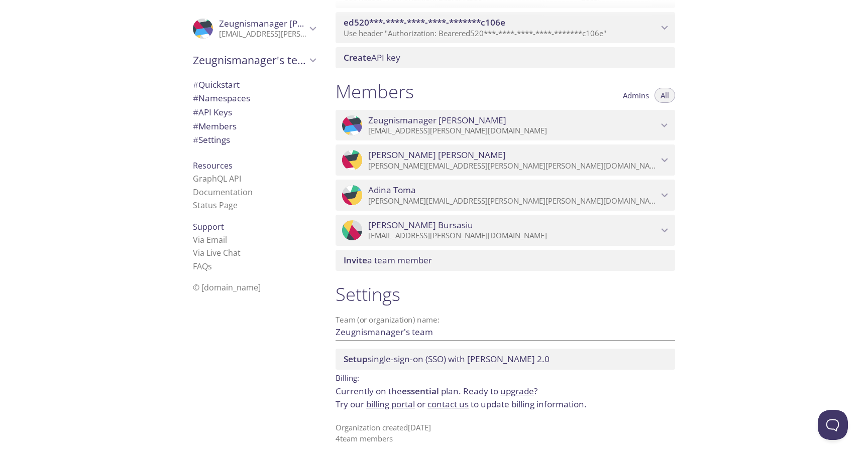 The width and height of the screenshot is (868, 460). Describe the element at coordinates (505, 398) in the screenshot. I see `p: Currently on the plan.` at that location.